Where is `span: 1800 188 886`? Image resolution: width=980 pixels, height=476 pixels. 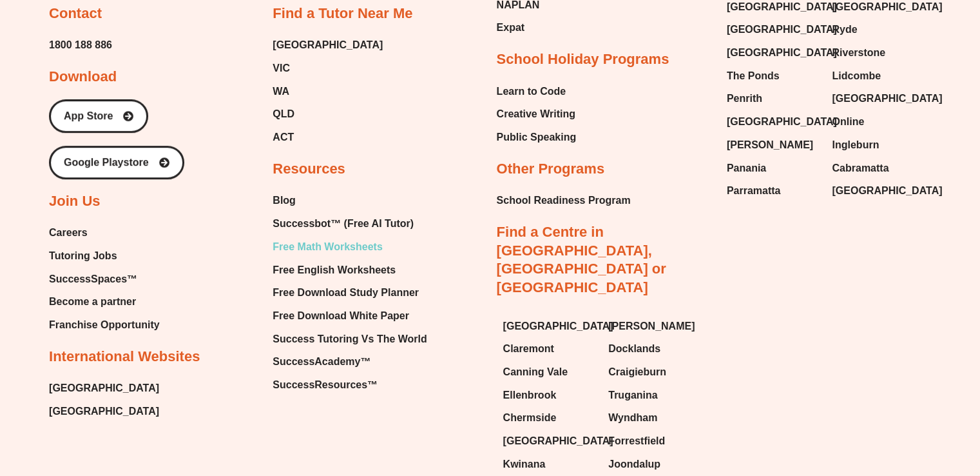 span: 1800 188 886 is located at coordinates (80, 45).